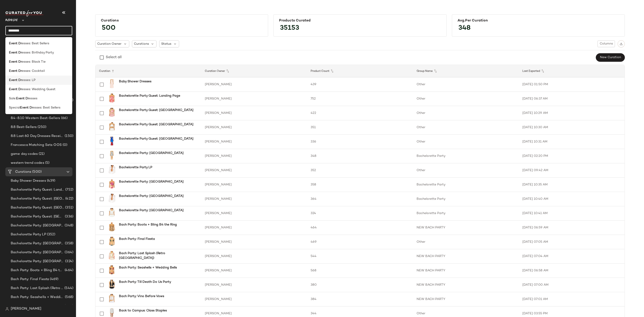  What do you see at coordinates (360, 299) in the screenshot?
I see `td: 384` at bounding box center [360, 299].